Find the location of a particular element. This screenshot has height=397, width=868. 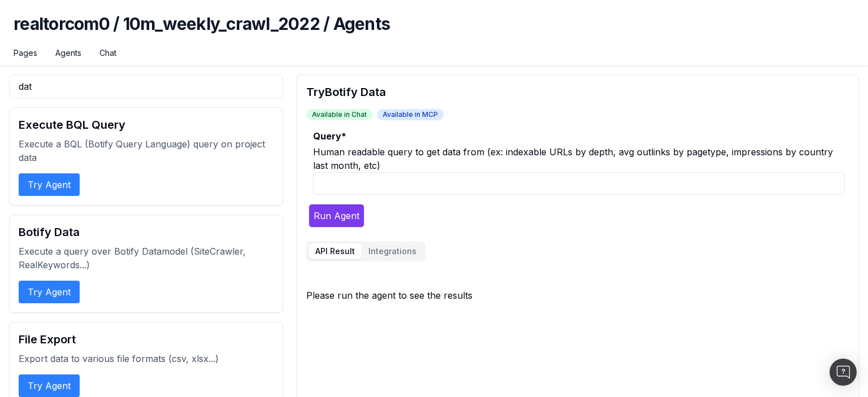

p: Export data to various file formats (csv, xlsx...) is located at coordinates (146, 359).